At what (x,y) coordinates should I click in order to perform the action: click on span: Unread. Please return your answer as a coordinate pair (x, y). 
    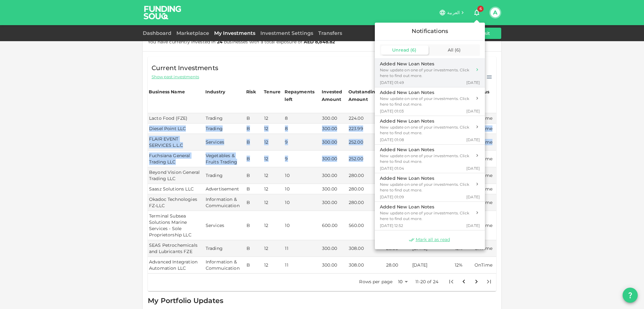
    Looking at the image, I should click on (401, 50).